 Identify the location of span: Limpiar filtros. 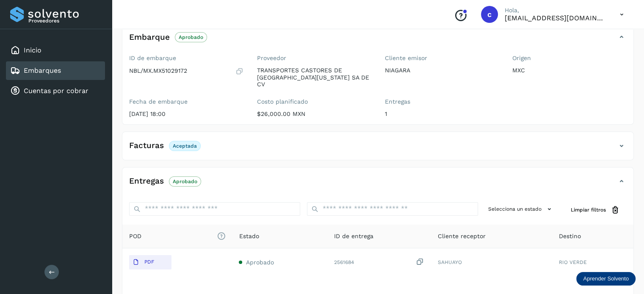
(588, 210).